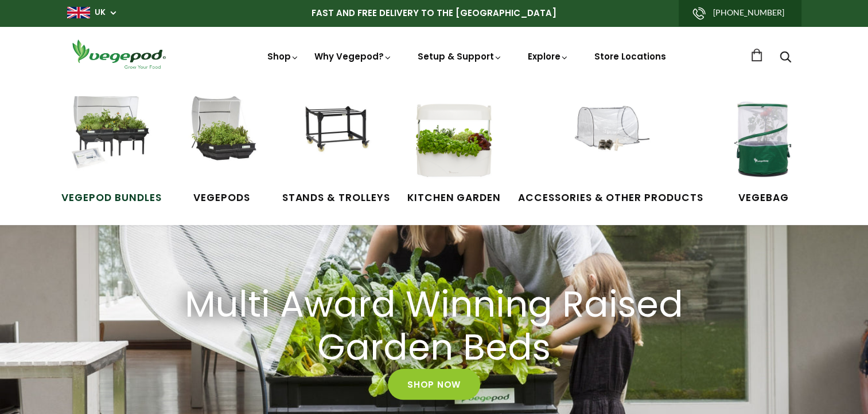  What do you see at coordinates (336, 198) in the screenshot?
I see `span: Stands & Trolleys` at bounding box center [336, 198].